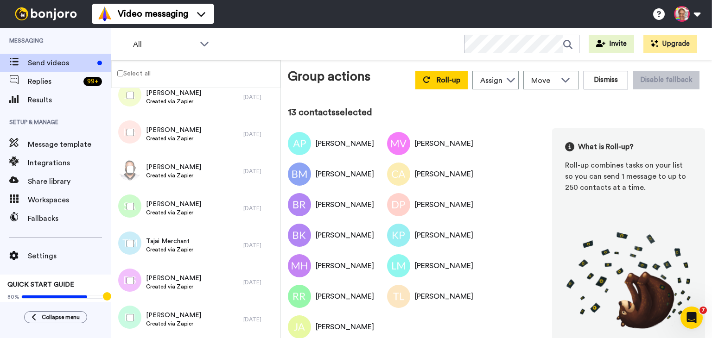 The height and width of the screenshot is (338, 712). Describe the element at coordinates (399, 235) in the screenshot. I see `img: Image of Kenneth Powell` at that location.